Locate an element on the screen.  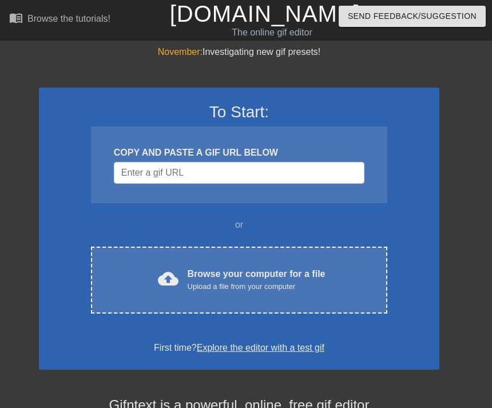
input: Username is located at coordinates (239, 173).